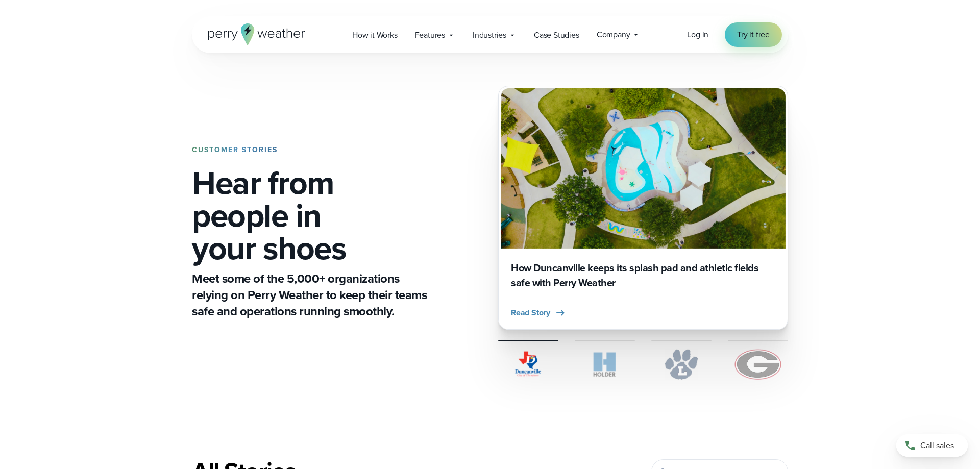 This screenshot has width=980, height=469. Describe the element at coordinates (753, 35) in the screenshot. I see `span: Try it free` at that location.